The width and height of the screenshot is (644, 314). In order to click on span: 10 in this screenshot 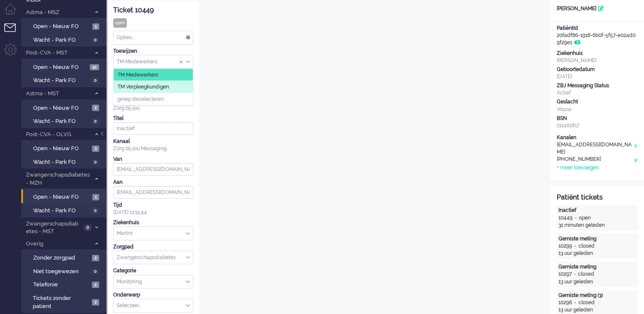, I will do `click(94, 67)`.